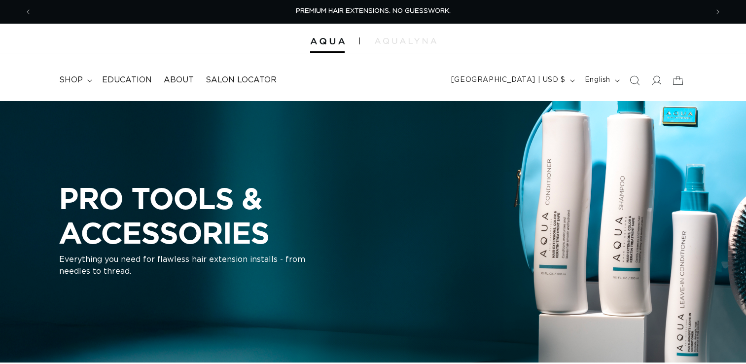  I want to click on span: PREMIUM HAIR EXTENSIONS. NO GUESSWORK., so click(373, 11).